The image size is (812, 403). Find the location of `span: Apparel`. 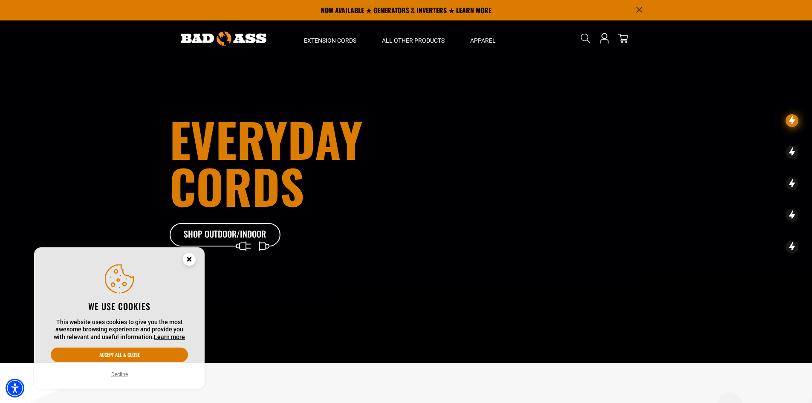

span: Apparel is located at coordinates (483, 40).